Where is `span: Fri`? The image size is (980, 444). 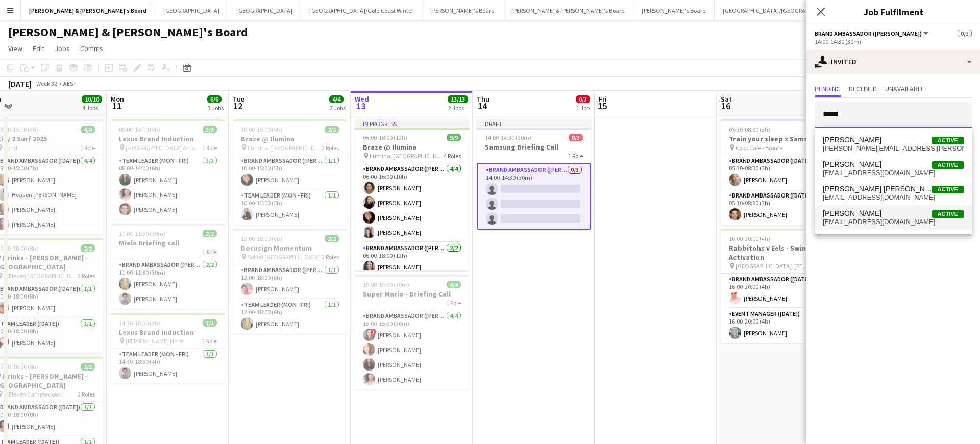
span: Fri is located at coordinates (602, 100).